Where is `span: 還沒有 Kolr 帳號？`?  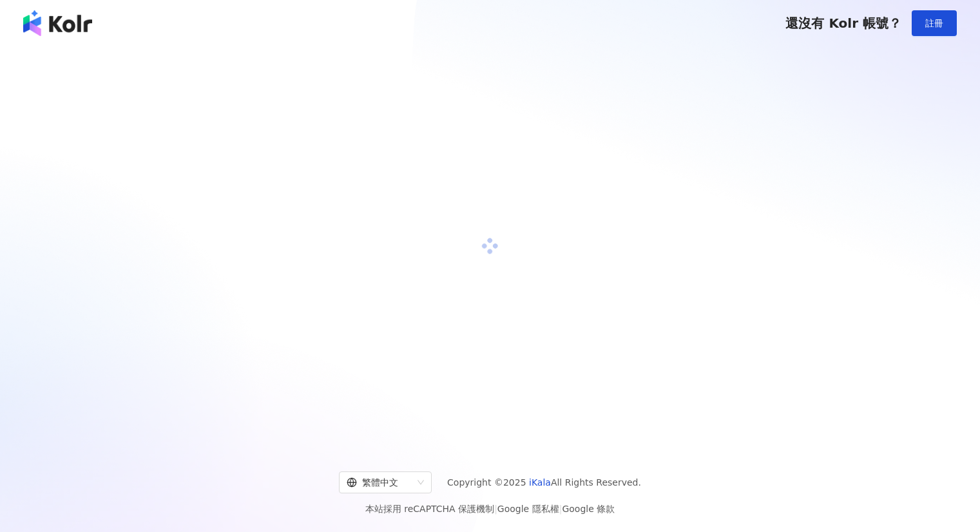 span: 還沒有 Kolr 帳號？ is located at coordinates (844, 23).